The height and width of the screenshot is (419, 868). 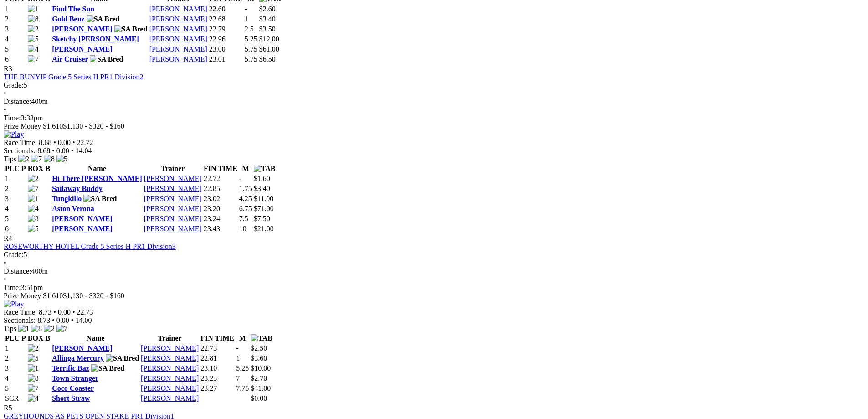 I want to click on span: $21.00, so click(x=264, y=228).